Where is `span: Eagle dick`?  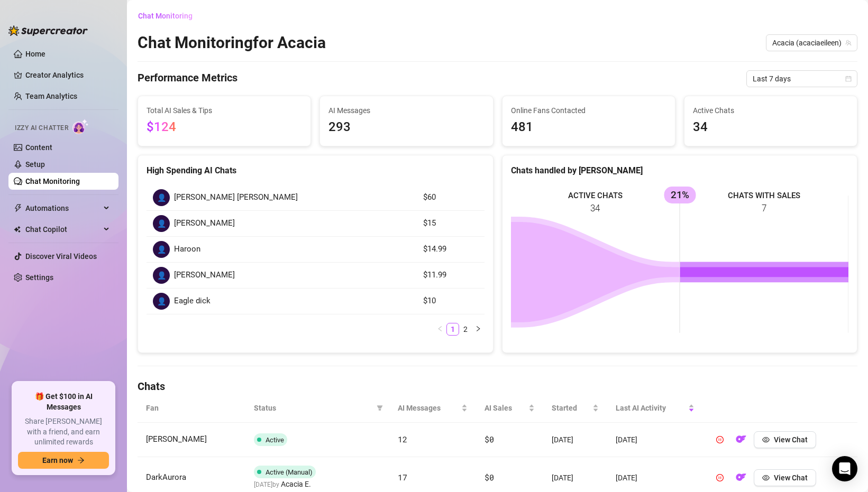 span: Eagle dick is located at coordinates (192, 301).